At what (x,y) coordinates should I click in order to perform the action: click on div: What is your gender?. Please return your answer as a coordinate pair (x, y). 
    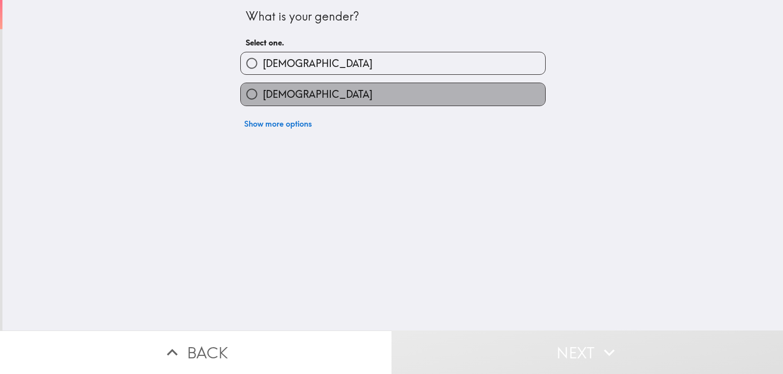
    Looking at the image, I should click on (393, 17).